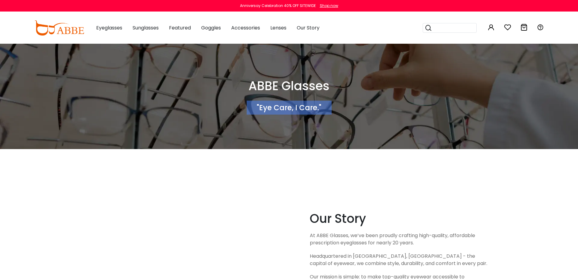  Describe the element at coordinates (289, 86) in the screenshot. I see `h1: ABBE Glasses` at that location.